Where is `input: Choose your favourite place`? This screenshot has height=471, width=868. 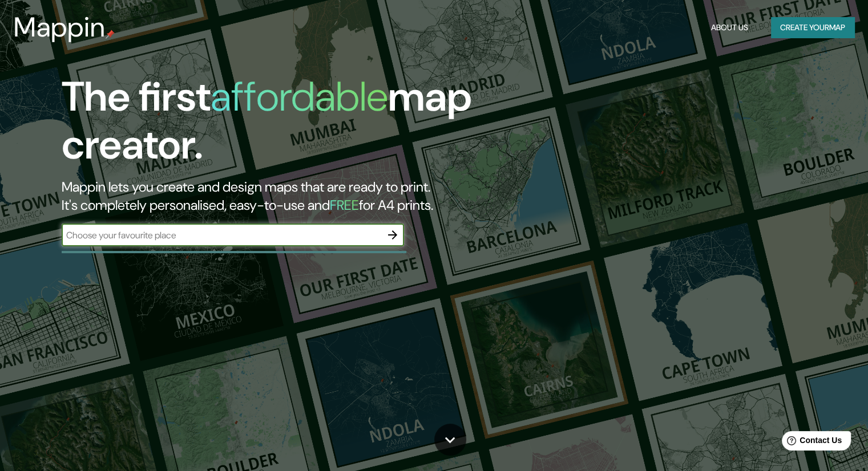
input: Choose your favourite place is located at coordinates (221, 235).